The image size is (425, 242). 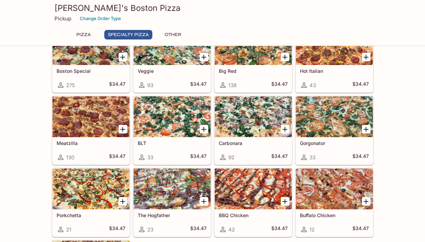 What do you see at coordinates (232, 230) in the screenshot?
I see `span: 42` at bounding box center [232, 230].